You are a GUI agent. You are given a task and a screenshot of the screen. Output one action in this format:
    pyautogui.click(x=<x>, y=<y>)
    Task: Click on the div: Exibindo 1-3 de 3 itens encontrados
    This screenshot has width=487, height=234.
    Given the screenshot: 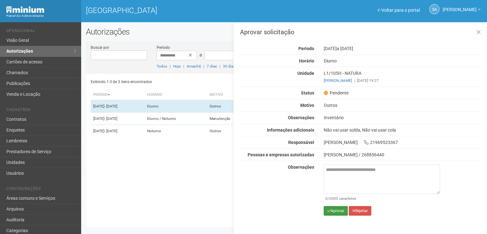 What is the action you would take?
    pyautogui.click(x=186, y=82)
    